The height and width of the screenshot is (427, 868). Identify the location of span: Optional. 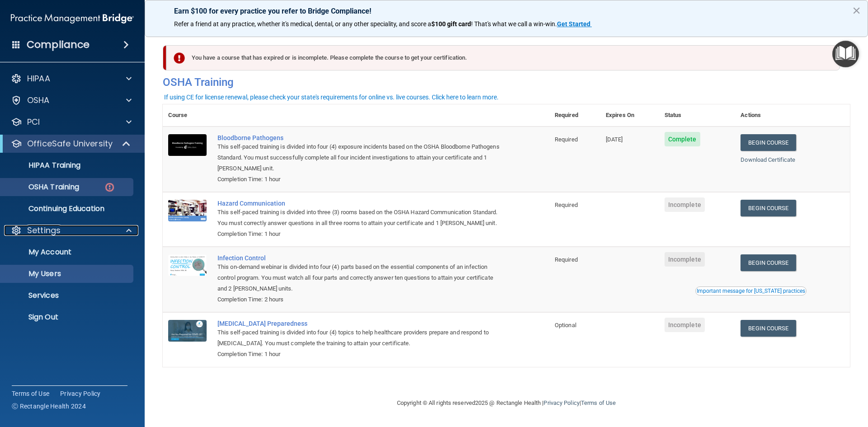
(565, 325).